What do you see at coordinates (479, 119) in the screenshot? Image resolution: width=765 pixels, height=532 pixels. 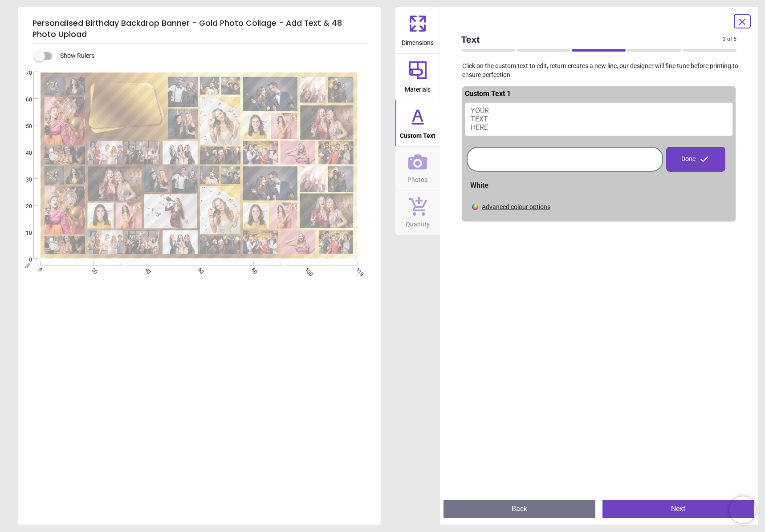 I see `span: YOUR TEXT HERE` at bounding box center [479, 119].